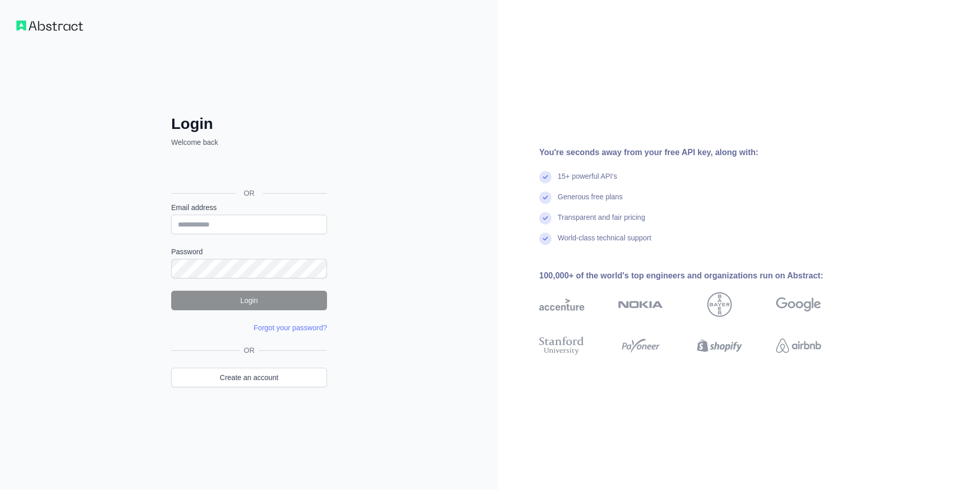 This screenshot has height=490, width=980. I want to click on div: 15+ powerful API's, so click(588, 182).